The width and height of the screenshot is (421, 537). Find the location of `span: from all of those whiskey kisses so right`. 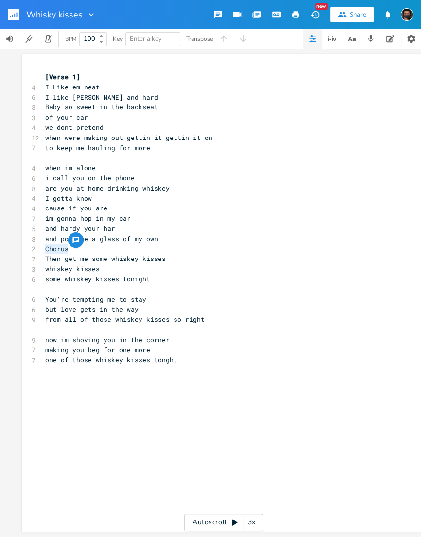

span: from all of those whiskey kisses so right is located at coordinates (125, 319).